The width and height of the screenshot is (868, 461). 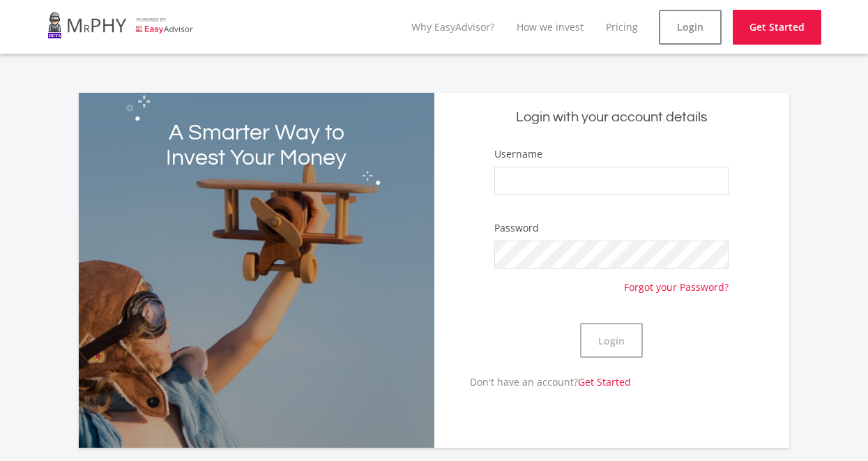 What do you see at coordinates (532, 382) in the screenshot?
I see `p: Don't have an account?` at bounding box center [532, 382].